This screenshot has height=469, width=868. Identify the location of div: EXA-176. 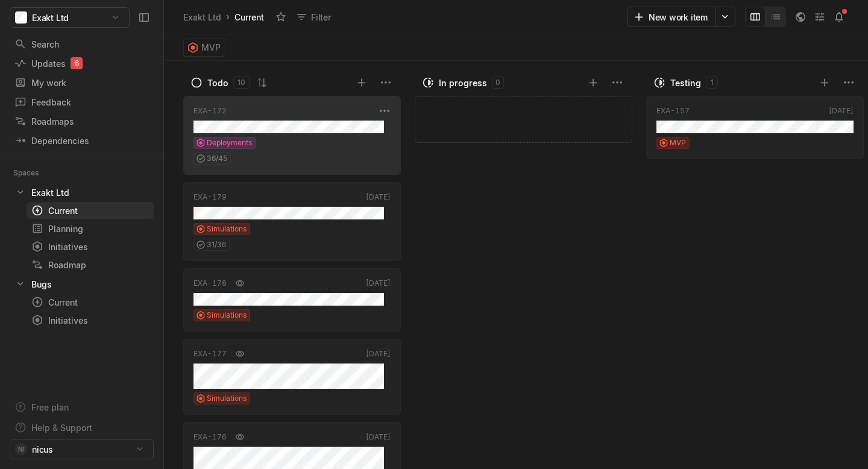
(210, 437).